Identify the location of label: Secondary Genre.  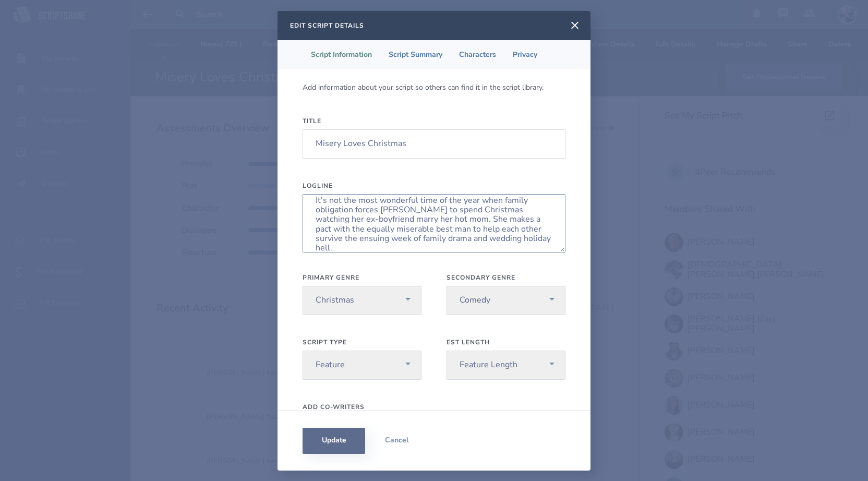
(506, 278).